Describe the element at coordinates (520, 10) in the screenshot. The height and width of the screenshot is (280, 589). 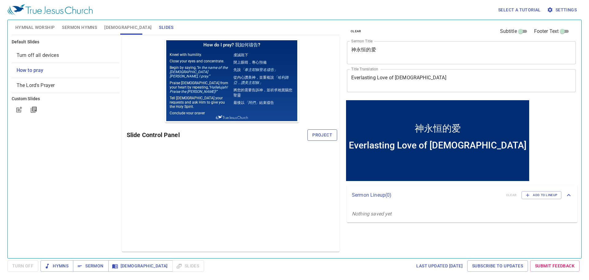
I see `button: Select a tutorial` at that location.